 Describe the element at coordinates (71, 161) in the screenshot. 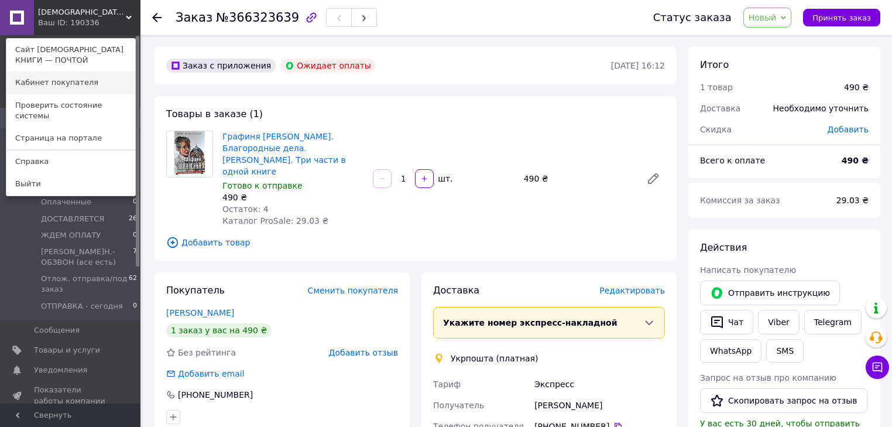

I see `a: Справка` at that location.